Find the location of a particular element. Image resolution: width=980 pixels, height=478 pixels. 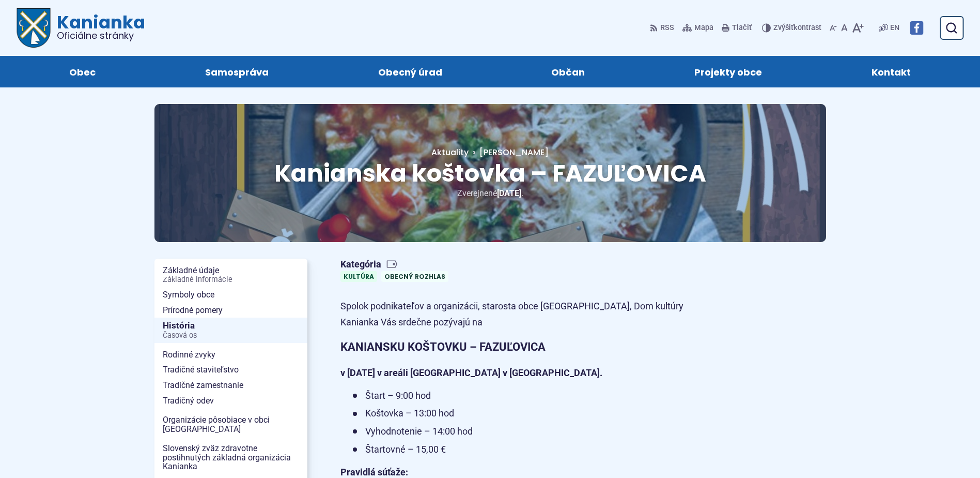

button: Zvýšiťkontrast is located at coordinates (793, 28).